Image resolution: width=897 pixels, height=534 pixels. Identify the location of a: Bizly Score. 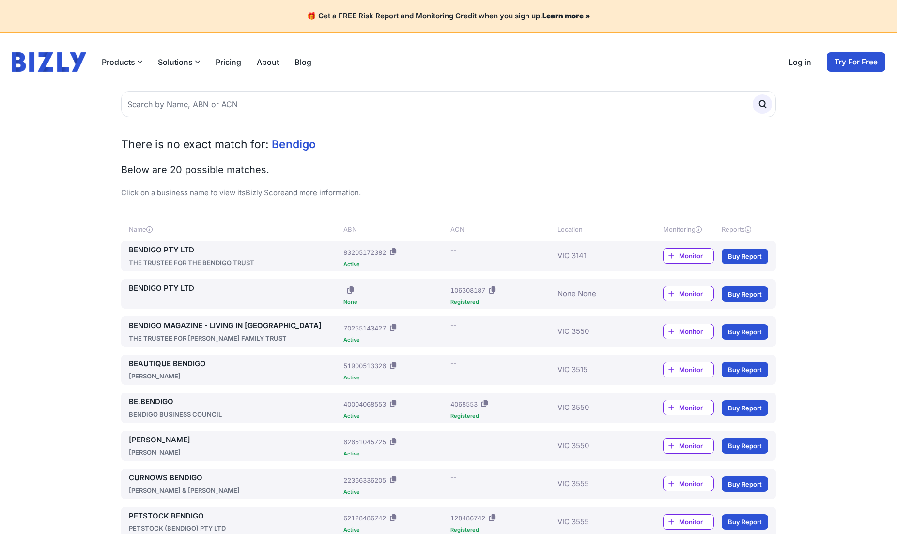
(265, 192).